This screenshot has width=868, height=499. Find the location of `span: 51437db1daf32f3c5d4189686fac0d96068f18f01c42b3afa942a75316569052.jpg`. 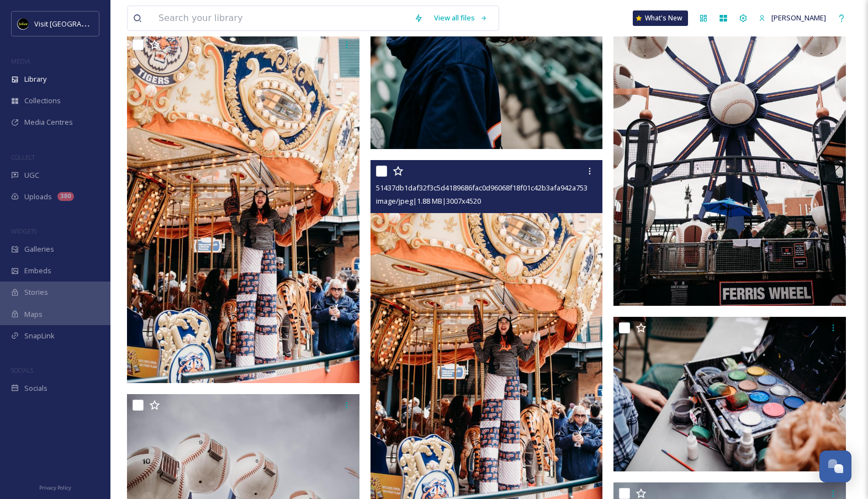

span: 51437db1daf32f3c5d4189686fac0d96068f18f01c42b3afa942a75316569052.jpg is located at coordinates (503, 187).